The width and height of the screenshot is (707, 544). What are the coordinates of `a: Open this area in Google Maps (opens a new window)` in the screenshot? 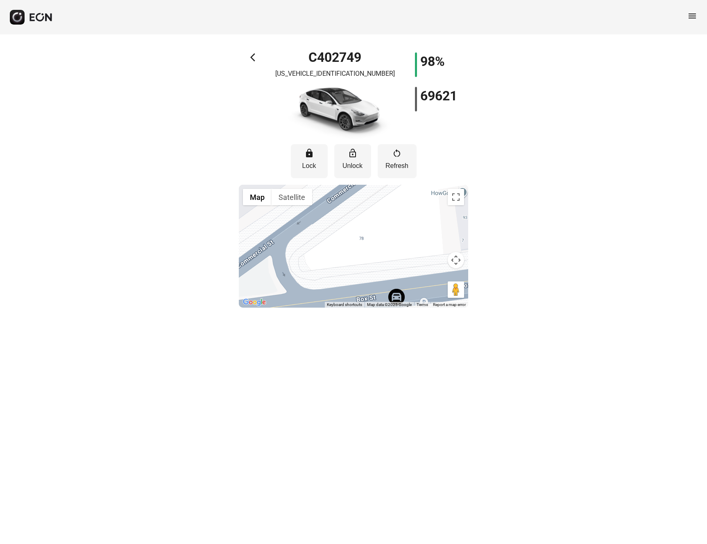 It's located at (254, 302).